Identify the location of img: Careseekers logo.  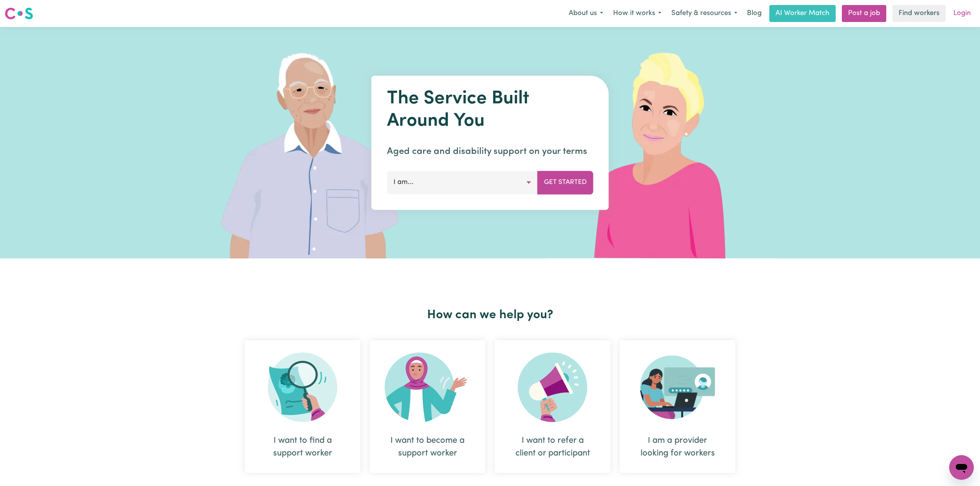
(19, 14).